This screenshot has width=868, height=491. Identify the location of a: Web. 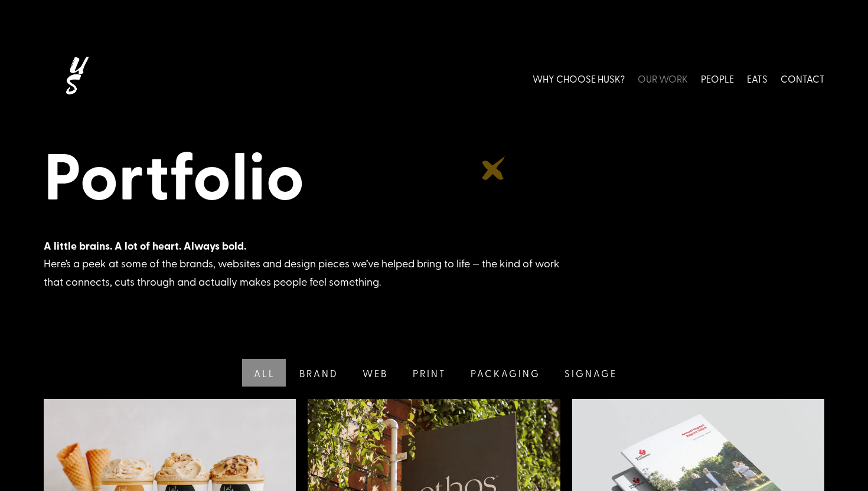
(373, 372).